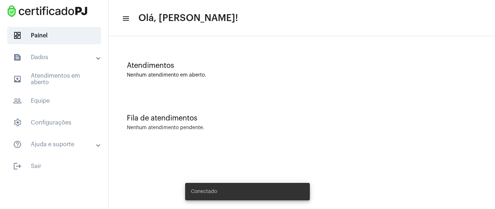 The width and height of the screenshot is (495, 209). I want to click on div: Nenhum atendimento pendente., so click(166, 128).